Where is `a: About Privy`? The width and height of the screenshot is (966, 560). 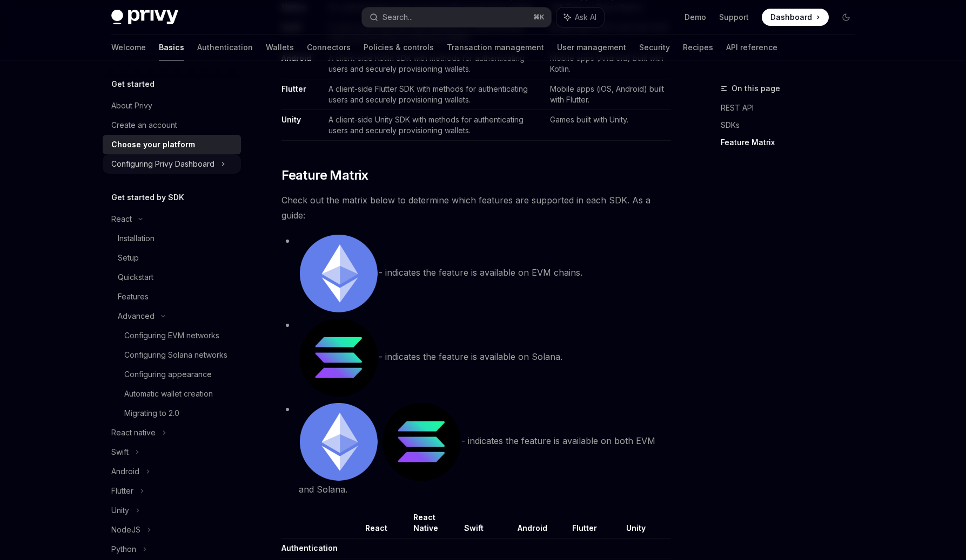 a: About Privy is located at coordinates (171, 106).